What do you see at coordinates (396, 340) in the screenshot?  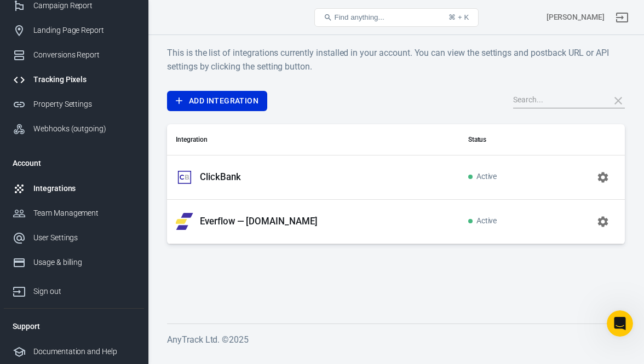 I see `h6: AnyTrack Ltd. © 2025` at bounding box center [396, 340].